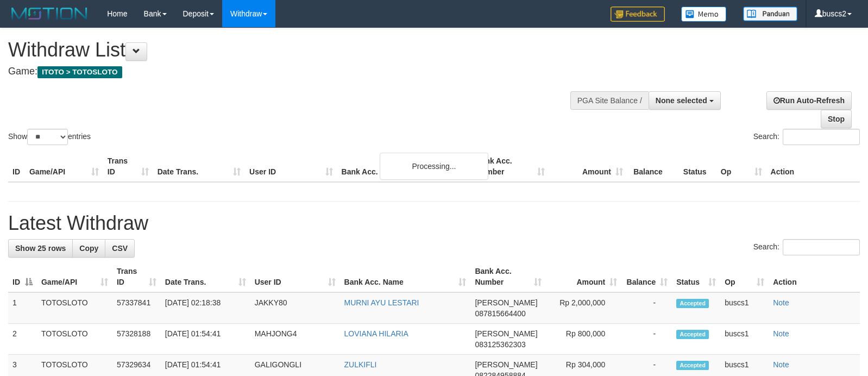 The image size is (868, 376). What do you see at coordinates (50, 137) in the screenshot?
I see `label: Show entries` at bounding box center [50, 137].